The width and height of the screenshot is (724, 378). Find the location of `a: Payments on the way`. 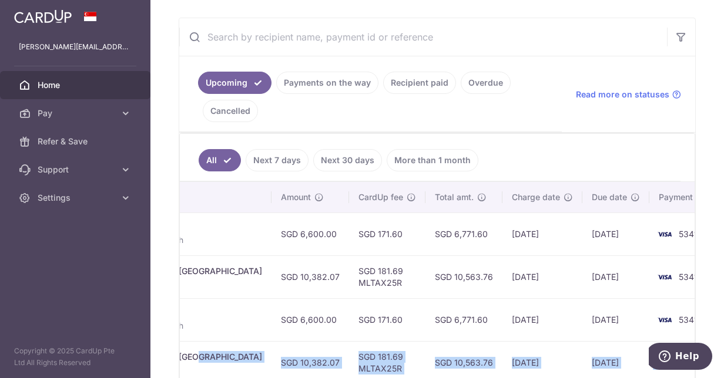

a: Payments on the way is located at coordinates (327, 83).